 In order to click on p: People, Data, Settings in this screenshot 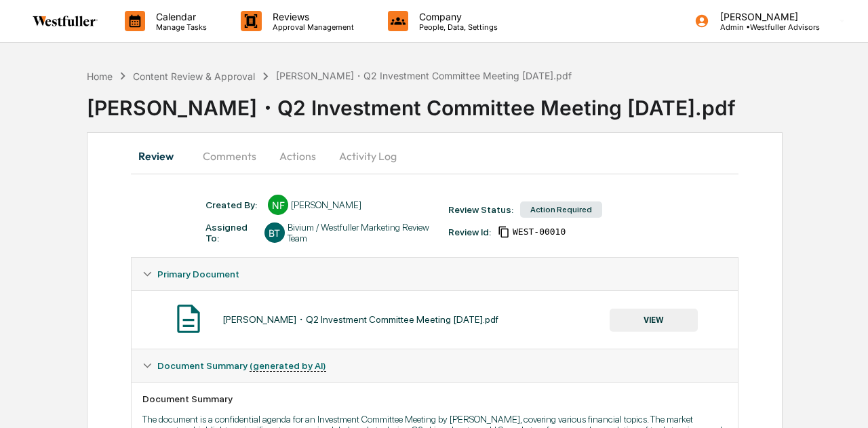, I will do `click(457, 27)`.